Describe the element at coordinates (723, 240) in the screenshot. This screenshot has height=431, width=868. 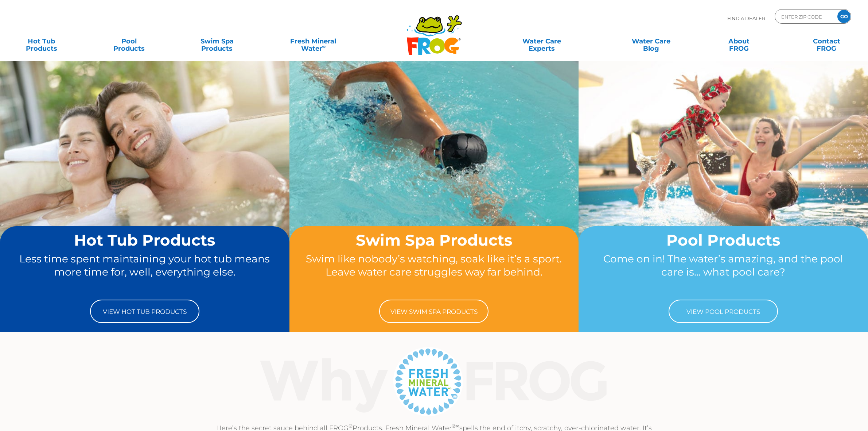
I see `h2: Pool Products` at that location.